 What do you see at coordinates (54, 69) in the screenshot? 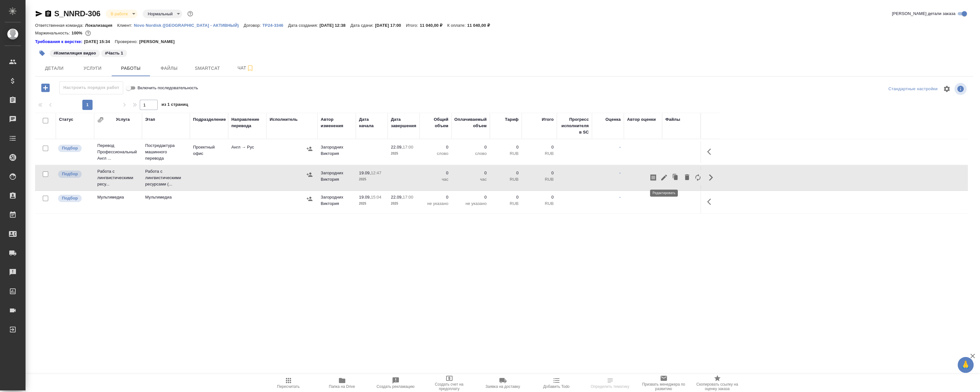
I see `span: Детали` at bounding box center [54, 69].